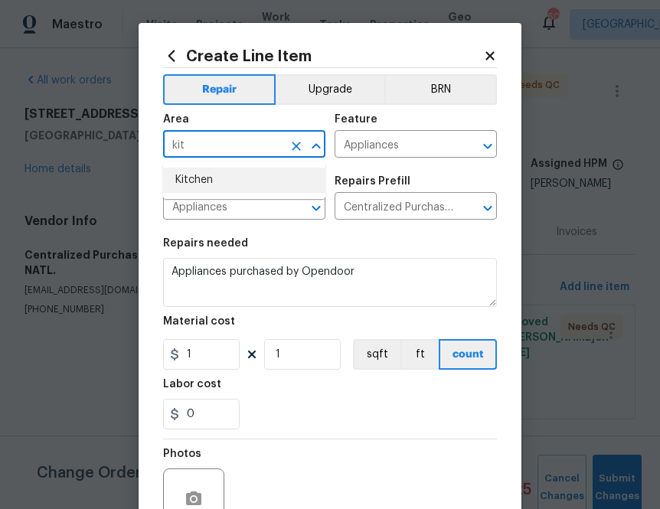 The height and width of the screenshot is (509, 660). What do you see at coordinates (440, 90) in the screenshot?
I see `button: BRN` at bounding box center [440, 90].